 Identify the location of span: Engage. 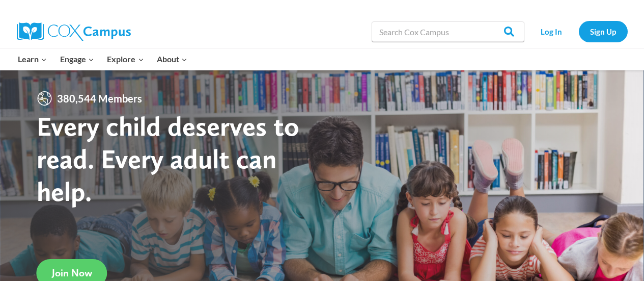
(77, 59).